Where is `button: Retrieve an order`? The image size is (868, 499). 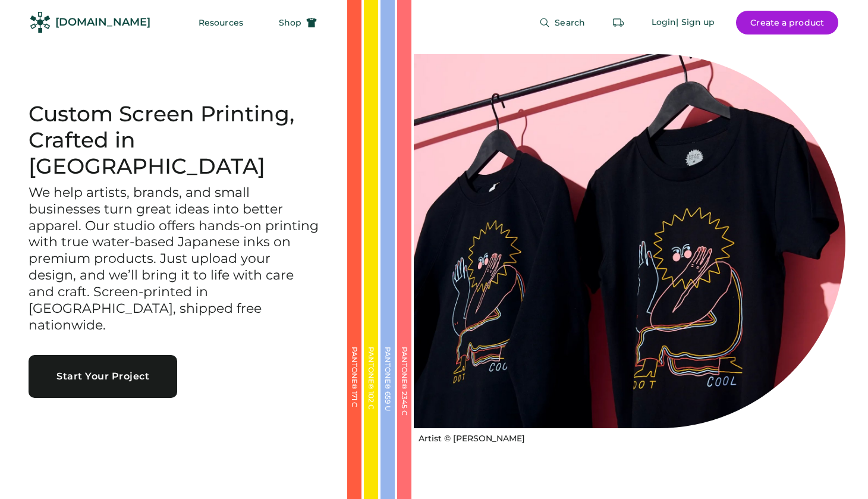
button: Retrieve an order is located at coordinates (619, 23).